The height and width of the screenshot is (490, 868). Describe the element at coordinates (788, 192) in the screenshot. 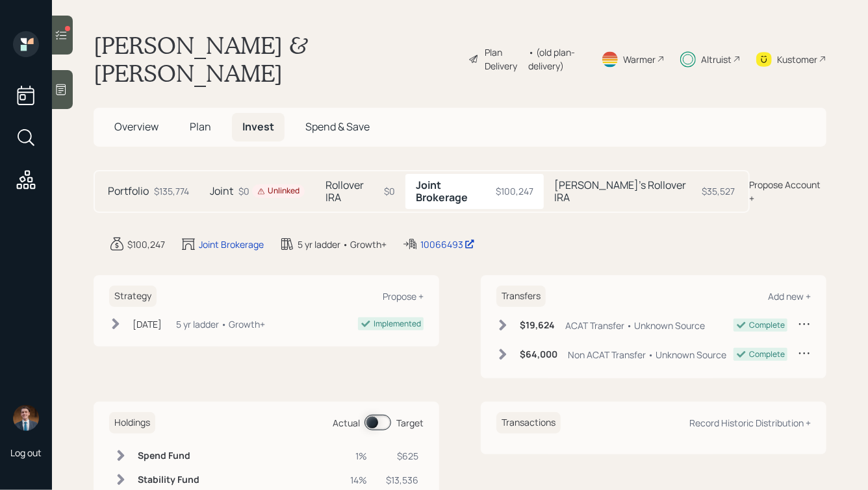

I see `div: Propose Account +` at that location.